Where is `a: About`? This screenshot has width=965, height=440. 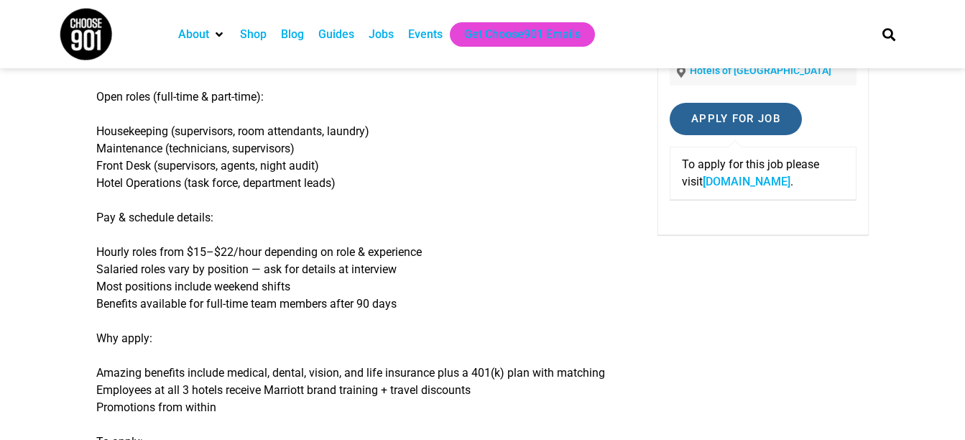
a: About is located at coordinates (193, 34).